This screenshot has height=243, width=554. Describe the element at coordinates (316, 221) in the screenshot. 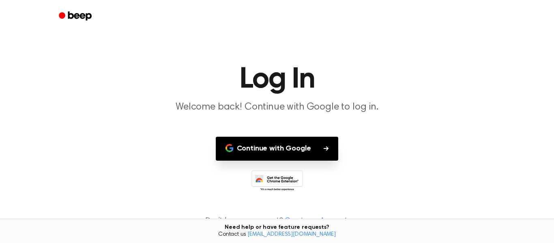

I see `a: Create an Account` at that location.